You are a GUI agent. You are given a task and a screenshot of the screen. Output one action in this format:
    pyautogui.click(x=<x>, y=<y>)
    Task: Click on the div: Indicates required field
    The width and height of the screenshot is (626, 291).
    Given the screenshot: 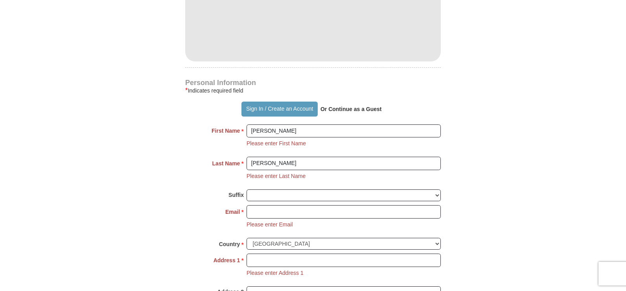 What is the action you would take?
    pyautogui.click(x=313, y=90)
    